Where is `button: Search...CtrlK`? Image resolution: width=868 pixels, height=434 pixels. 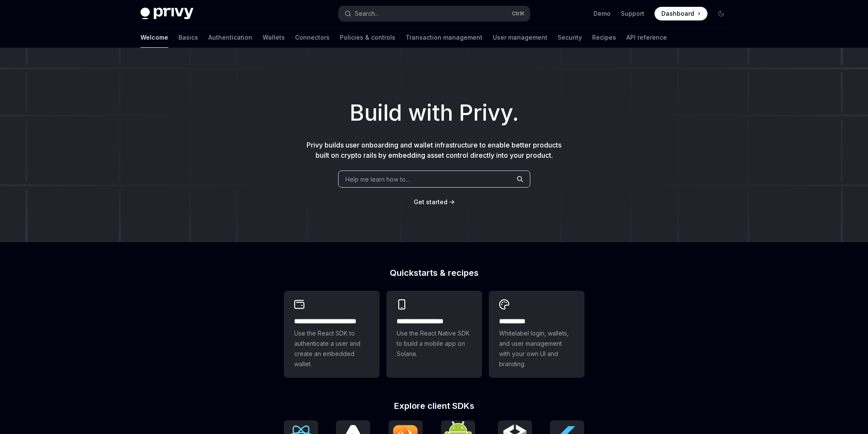
button: Search...CtrlK is located at coordinates (434, 14).